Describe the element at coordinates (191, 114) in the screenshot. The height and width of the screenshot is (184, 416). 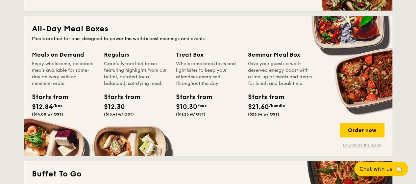
I see `span: ($11.23 w/ GST)` at that location.